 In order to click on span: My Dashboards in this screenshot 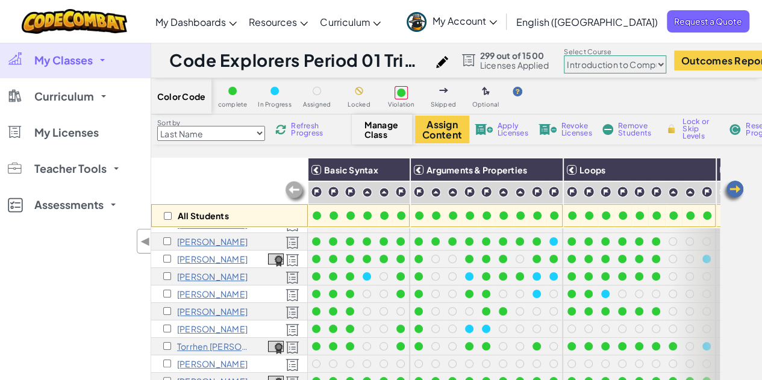, I will do `click(190, 22)`.